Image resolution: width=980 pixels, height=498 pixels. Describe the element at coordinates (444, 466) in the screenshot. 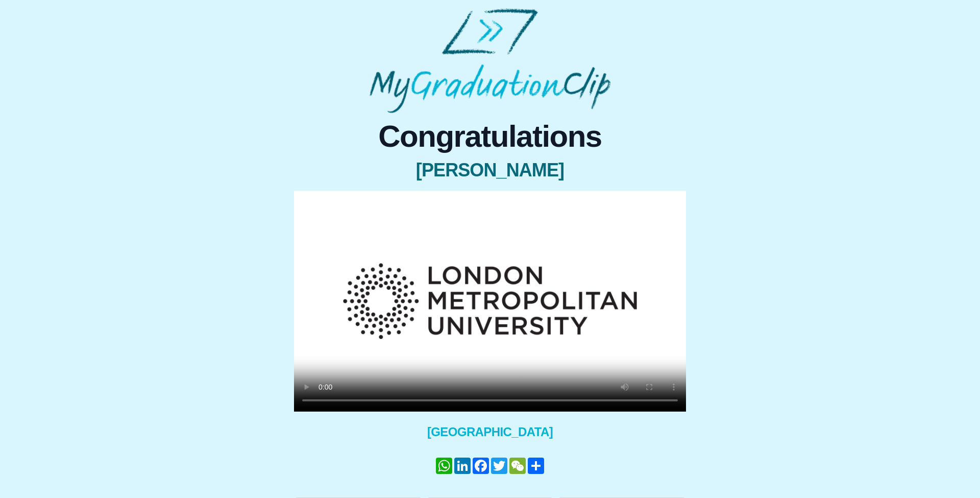

I see `a: WhatsApp` at that location.